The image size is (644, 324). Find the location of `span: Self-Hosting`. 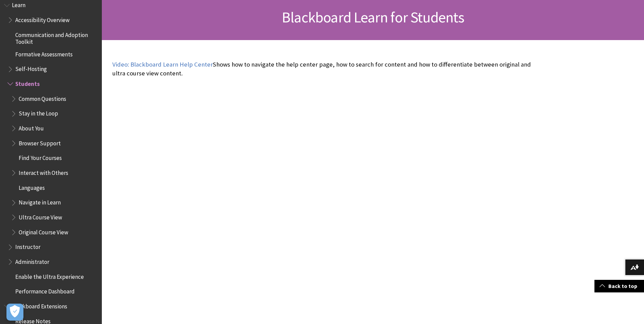

span: Self-Hosting is located at coordinates (31, 68).